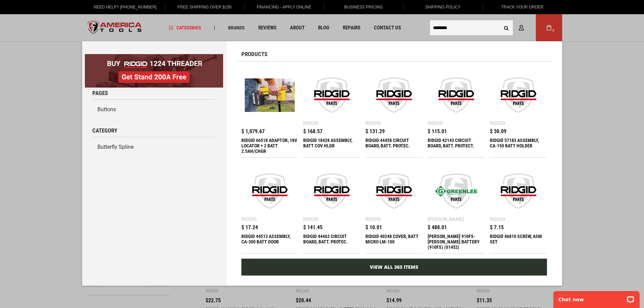  I want to click on img: RIDGID 57183 ASSEMBLY, CA-150 BATT HOLDER, so click(518, 95).